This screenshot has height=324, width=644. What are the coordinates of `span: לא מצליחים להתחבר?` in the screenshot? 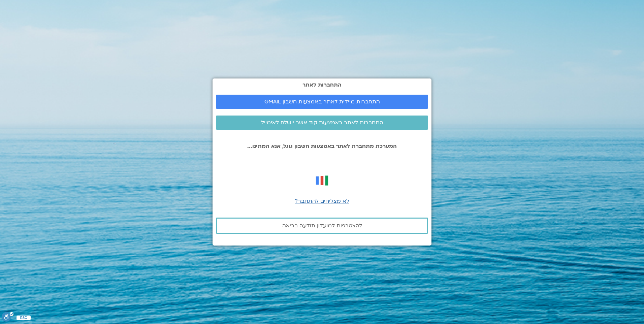 It's located at (322, 201).